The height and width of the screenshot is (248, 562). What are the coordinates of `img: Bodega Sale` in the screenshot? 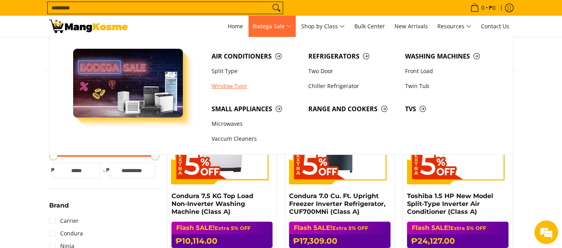 It's located at (128, 83).